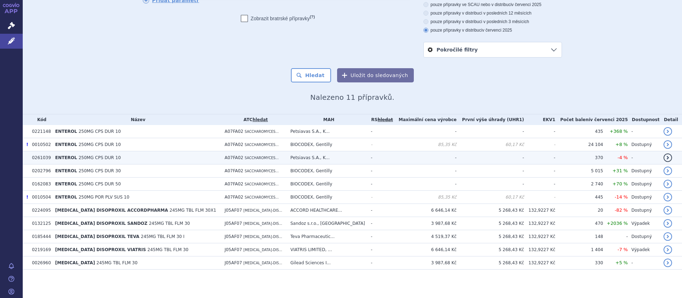 The width and height of the screenshot is (682, 298). I want to click on th: EKV1, so click(539, 120).